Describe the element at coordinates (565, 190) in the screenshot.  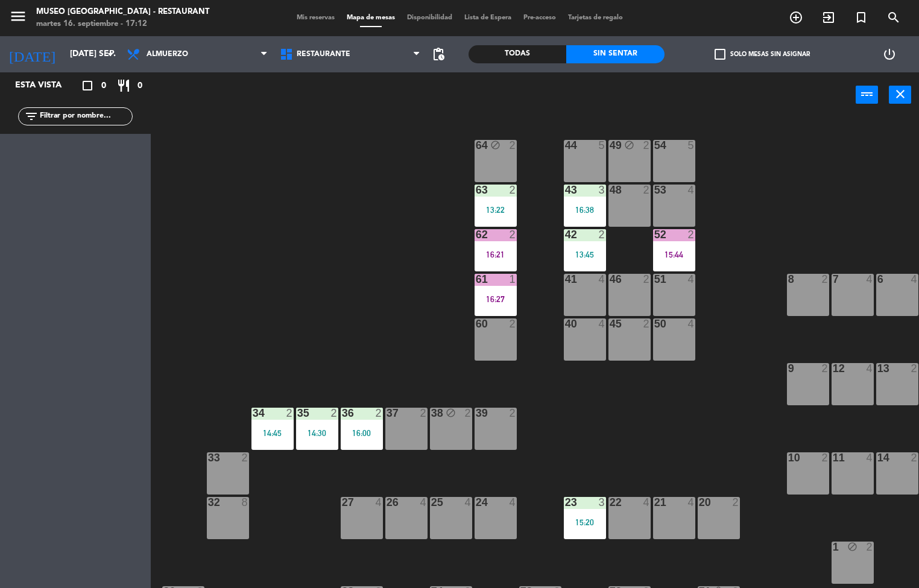
I see `div: 43` at that location.